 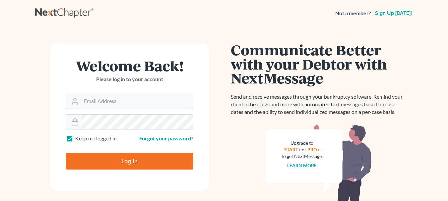 What do you see at coordinates (302, 143) in the screenshot?
I see `div: Upgrade to` at bounding box center [302, 143].